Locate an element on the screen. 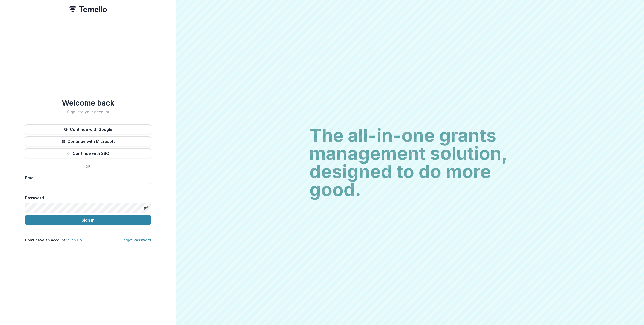 This screenshot has width=644, height=325. label: Email is located at coordinates (87, 178).